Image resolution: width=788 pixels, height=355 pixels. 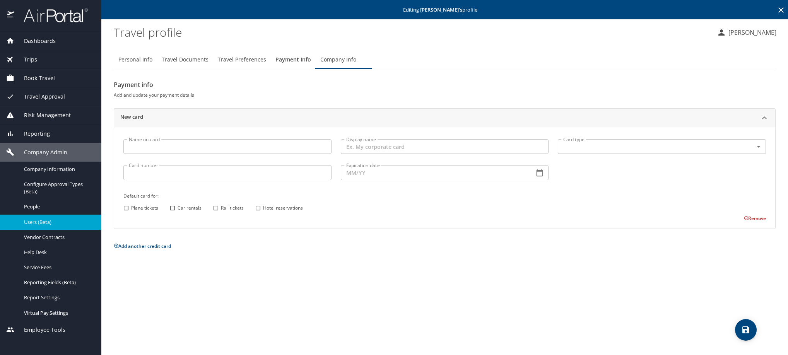 What do you see at coordinates (132, 118) in the screenshot?
I see `h2: New card` at bounding box center [132, 118].